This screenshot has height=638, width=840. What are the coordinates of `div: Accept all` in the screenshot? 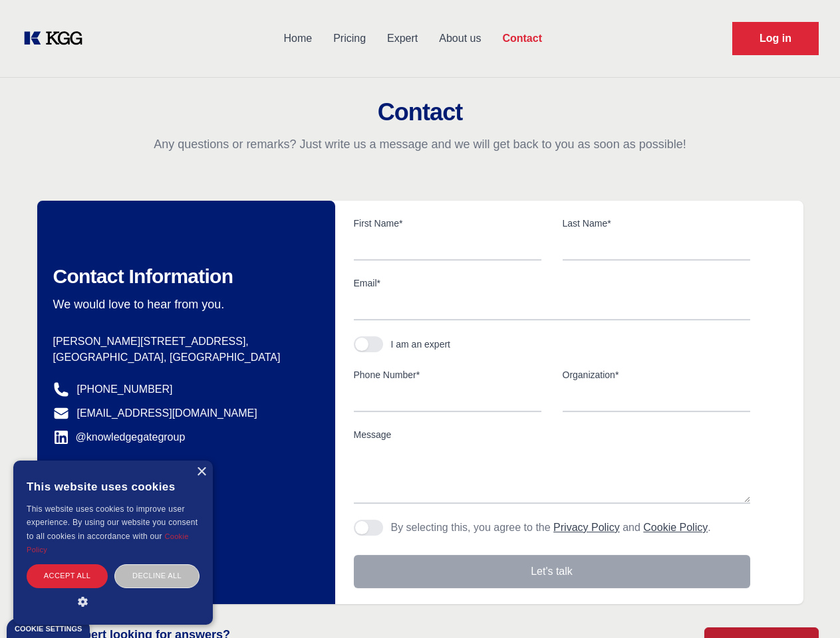 It's located at (67, 576).